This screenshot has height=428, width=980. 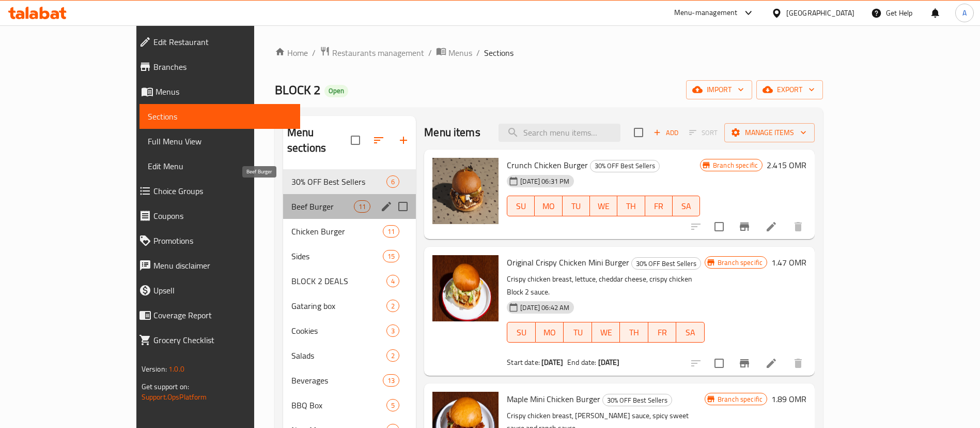 What do you see at coordinates (391, 380) in the screenshot?
I see `span: 13` at bounding box center [391, 380].